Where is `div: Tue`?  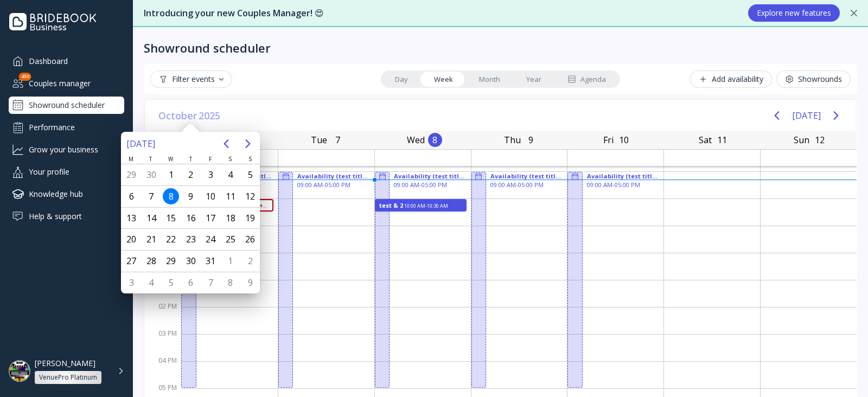
div: Tue is located at coordinates (319, 140).